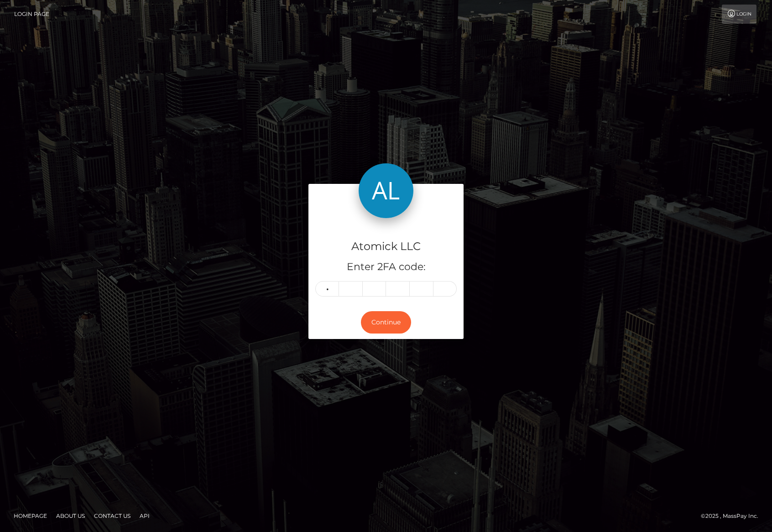 This screenshot has height=532, width=772. Describe the element at coordinates (30, 515) in the screenshot. I see `a: Homepage` at that location.